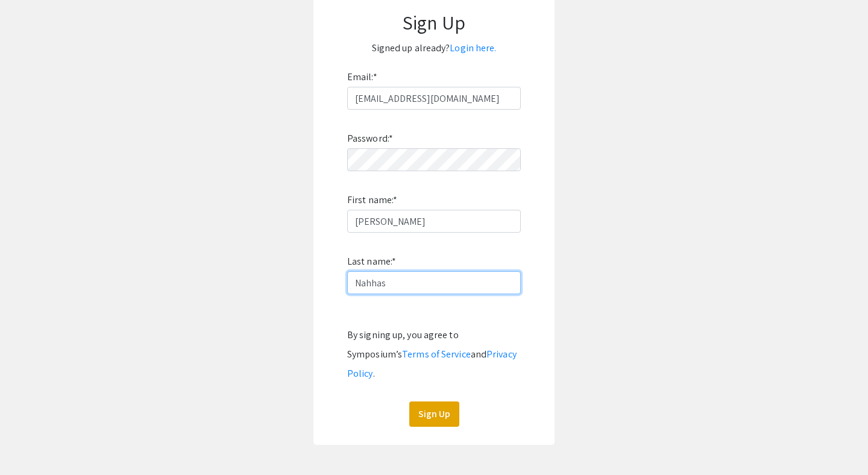  What do you see at coordinates (371, 262) in the screenshot?
I see `label: Last name:` at bounding box center [371, 262].